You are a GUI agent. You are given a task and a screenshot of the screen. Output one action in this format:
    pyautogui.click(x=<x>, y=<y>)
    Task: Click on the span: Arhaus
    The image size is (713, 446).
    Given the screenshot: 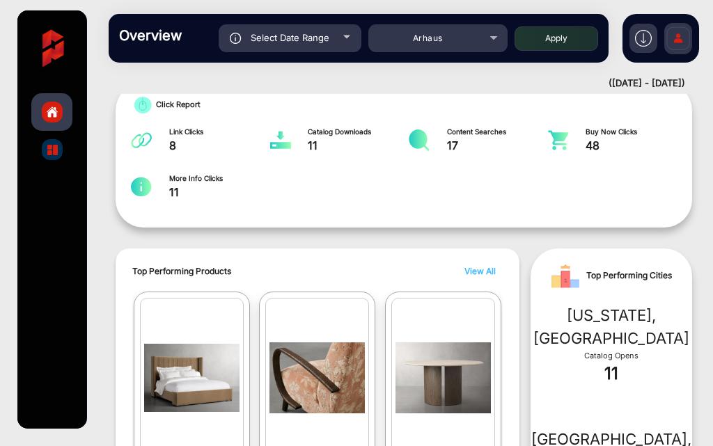 What is the action you would take?
    pyautogui.click(x=427, y=38)
    